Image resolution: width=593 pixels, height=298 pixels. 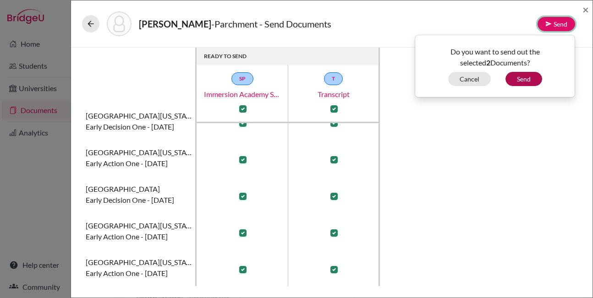 What do you see at coordinates (495, 66) in the screenshot?
I see `div: Send` at bounding box center [495, 66].